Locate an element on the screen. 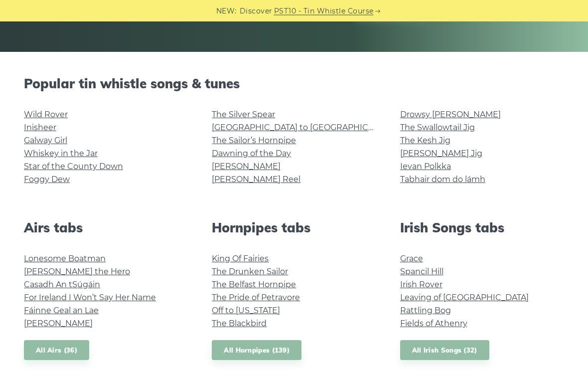  h2: Airs tabs is located at coordinates (106, 228).